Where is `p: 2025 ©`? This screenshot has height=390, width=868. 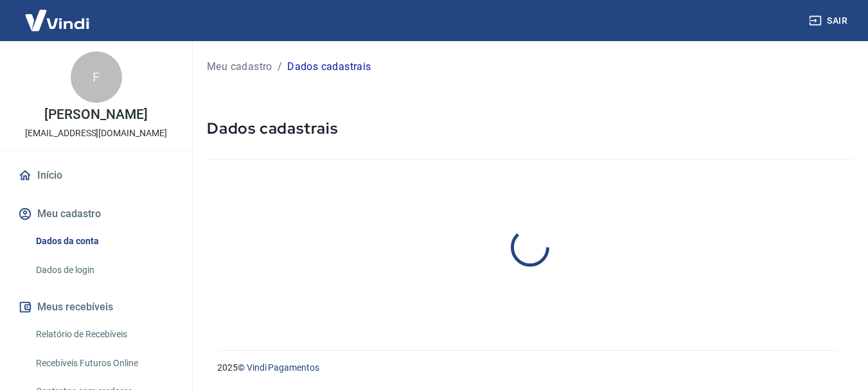
p: 2025 © is located at coordinates (526, 367).